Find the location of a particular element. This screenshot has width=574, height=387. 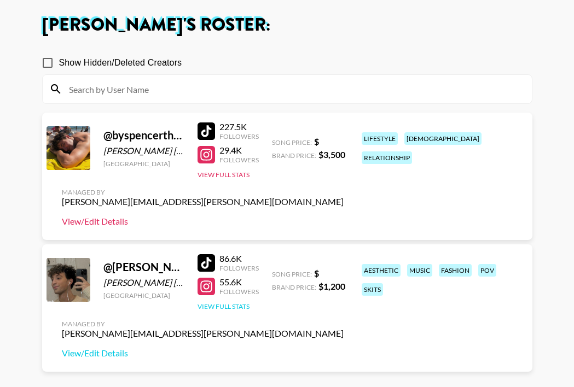

input: Search by User Name is located at coordinates (294, 89).